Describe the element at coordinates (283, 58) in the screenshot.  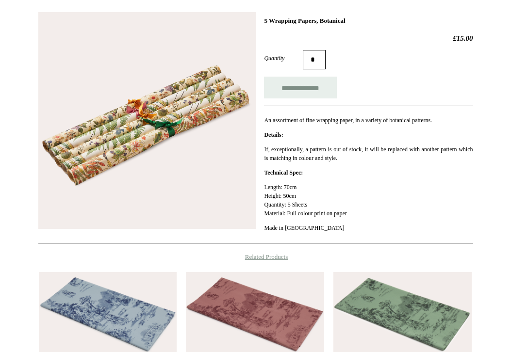
I see `label: Quantity` at that location.